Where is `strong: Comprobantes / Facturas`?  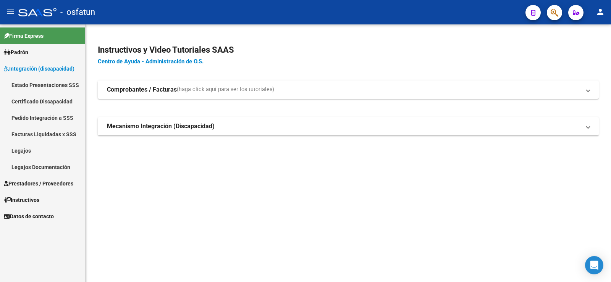
strong: Comprobantes / Facturas is located at coordinates (142, 90).